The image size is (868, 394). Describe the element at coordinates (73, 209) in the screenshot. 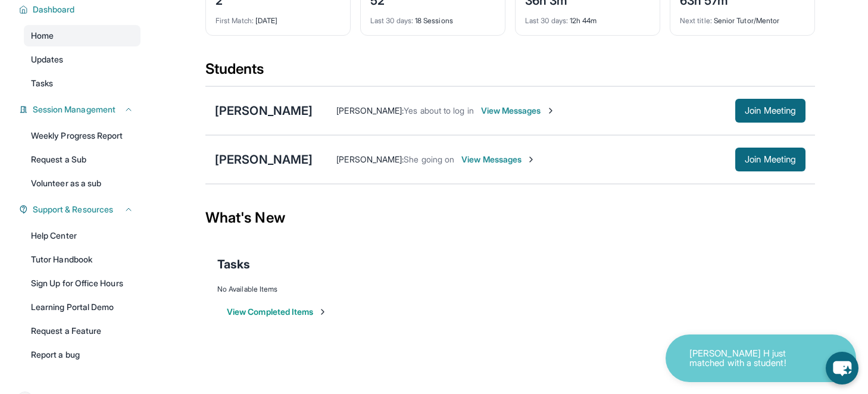

I see `span: Support & Resources` at that location.